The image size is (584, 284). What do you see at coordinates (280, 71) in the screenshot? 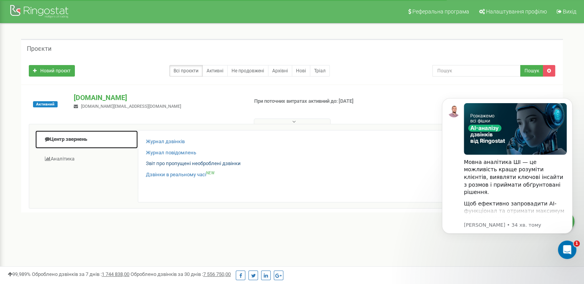
I see `a: Архівні` at bounding box center [280, 71].